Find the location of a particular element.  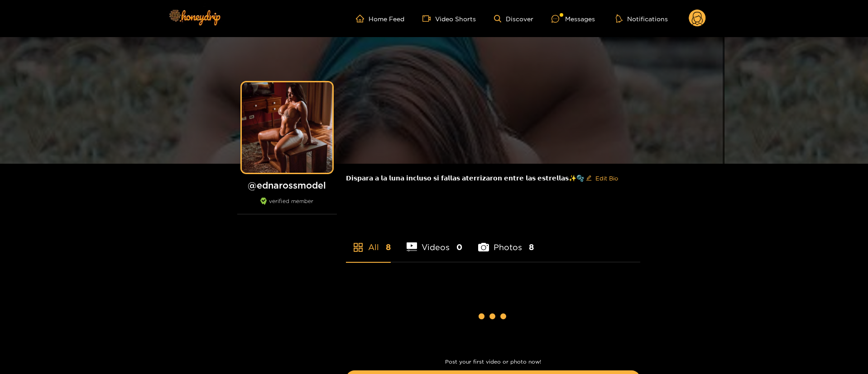

li: Videos is located at coordinates (435, 242).